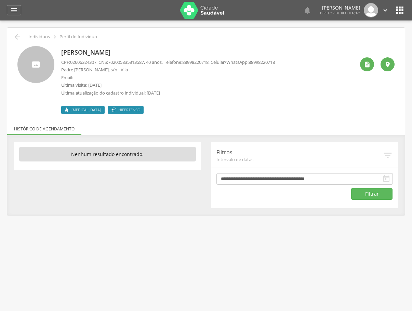 This screenshot has height=311, width=412. I want to click on div: Ver histórico de cadastramento, so click(367, 64).